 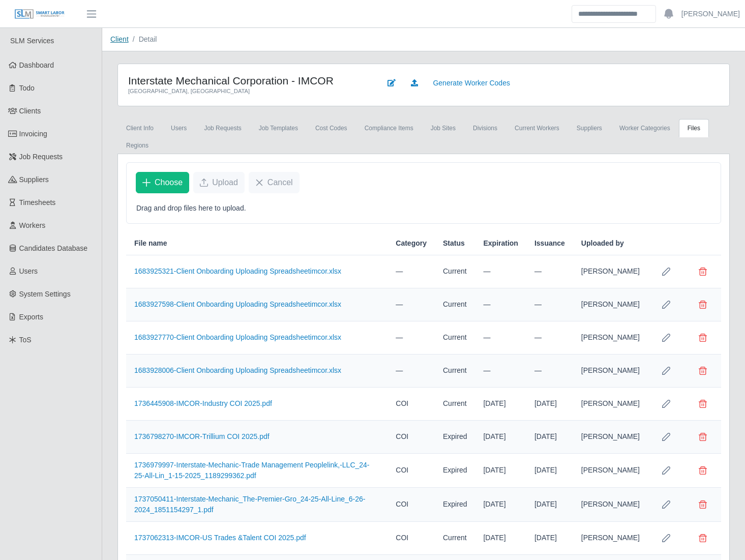 I want to click on a: Regions, so click(x=138, y=145).